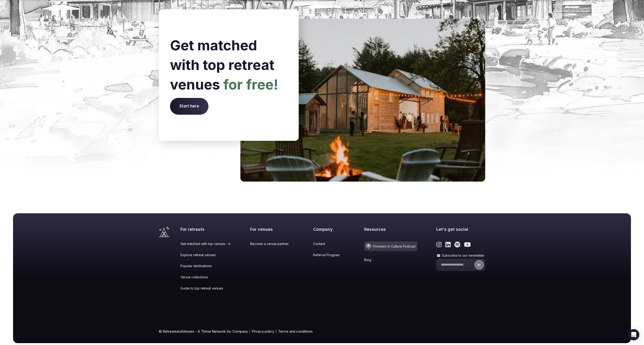 Image resolution: width=644 pixels, height=345 pixels. I want to click on a: Explore retreat venues, so click(206, 255).